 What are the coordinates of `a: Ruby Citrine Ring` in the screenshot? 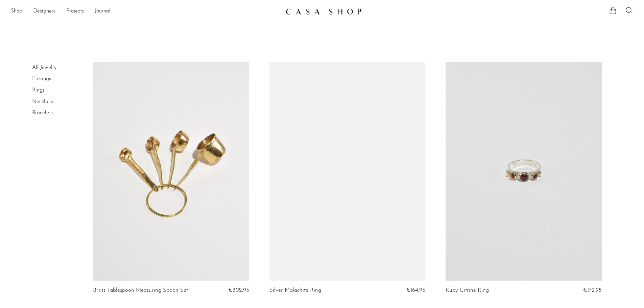 It's located at (467, 291).